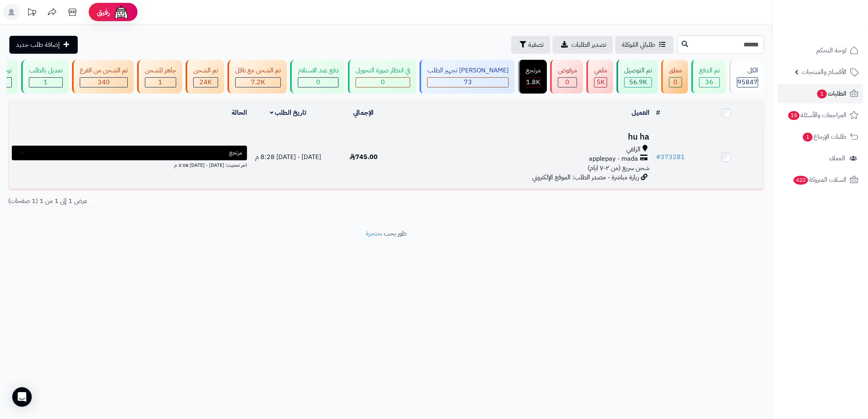  What do you see at coordinates (675, 77) in the screenshot?
I see `a: معلق 0` at bounding box center [675, 77].